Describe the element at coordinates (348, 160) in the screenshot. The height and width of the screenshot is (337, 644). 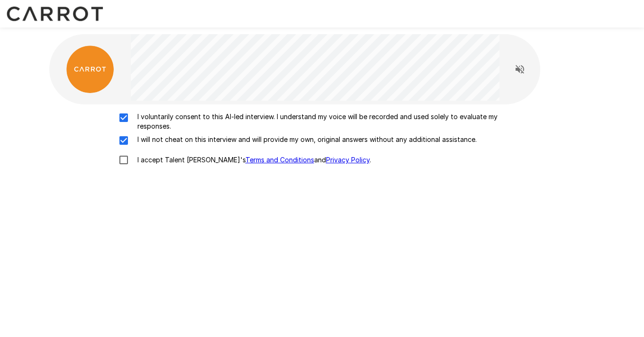
I see `a: Privacy Policy` at that location.